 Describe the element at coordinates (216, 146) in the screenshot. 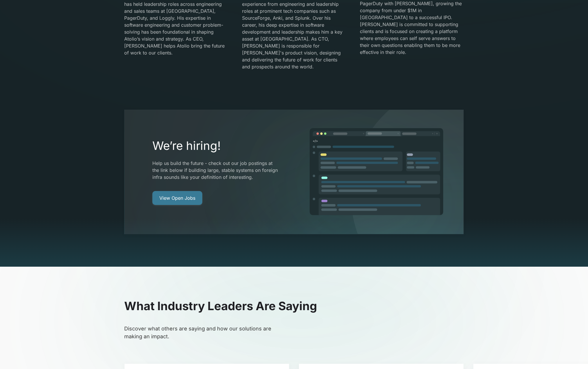

I see `h2: We’re hiring!` at that location.